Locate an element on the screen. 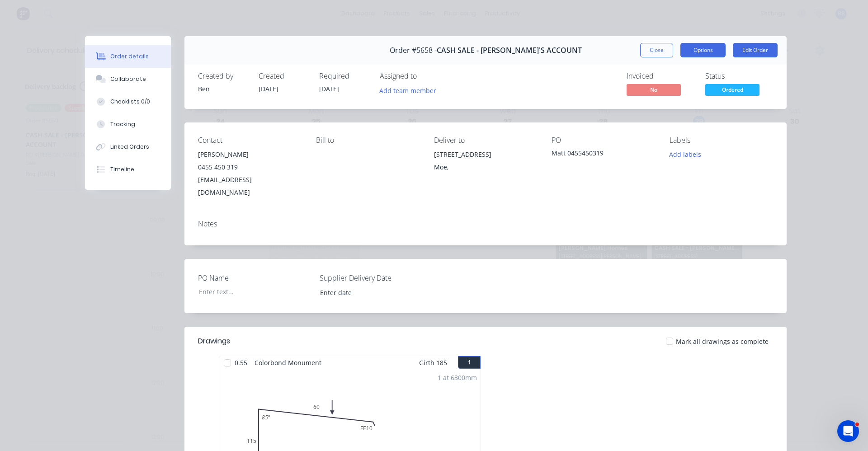  div: Invoiced is located at coordinates (660, 76).